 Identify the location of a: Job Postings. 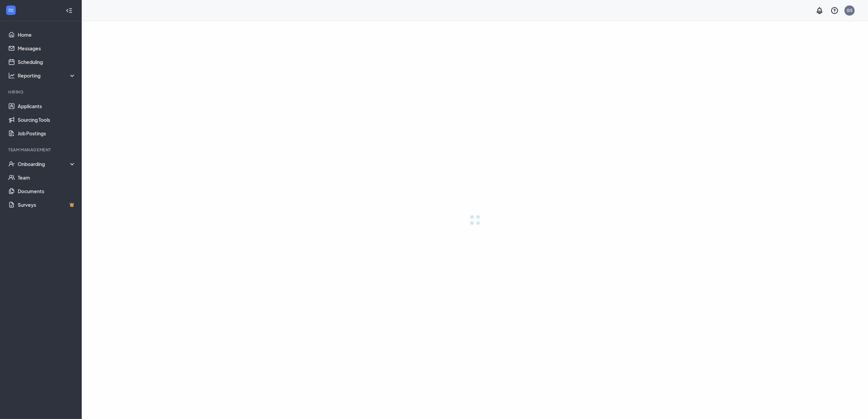
(47, 133).